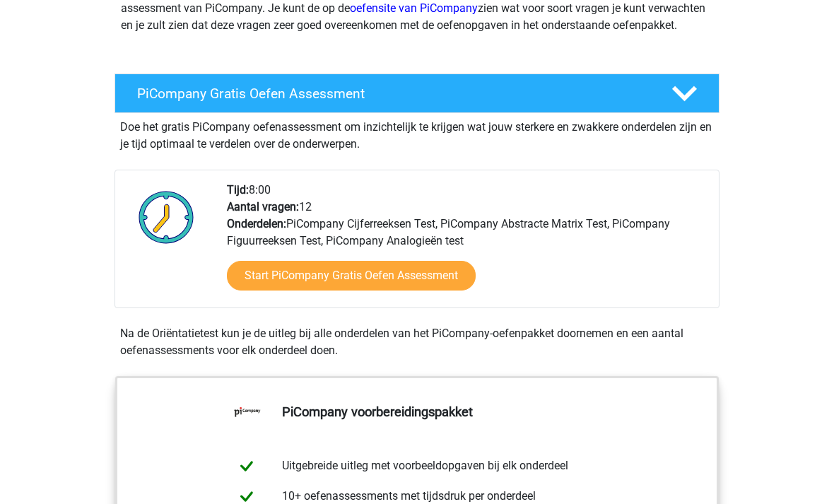  What do you see at coordinates (263, 206) in the screenshot?
I see `b: Aantal vragen:` at bounding box center [263, 206].